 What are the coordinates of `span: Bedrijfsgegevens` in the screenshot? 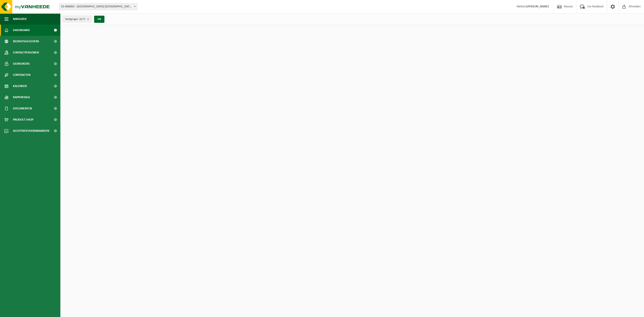 It's located at (26, 41).